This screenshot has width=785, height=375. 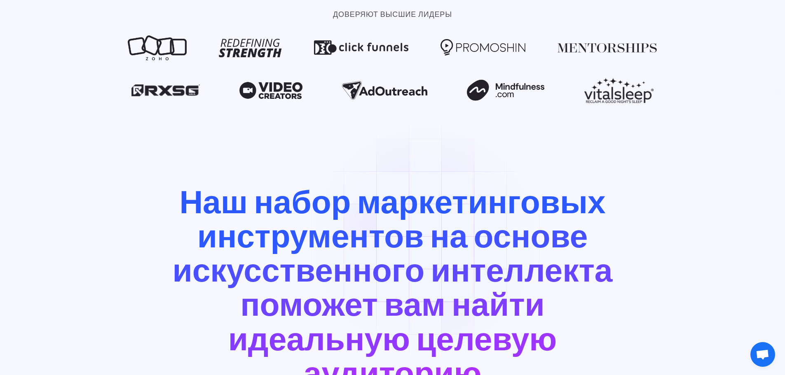 What do you see at coordinates (483, 48) in the screenshot?
I see `img: Промошин` at bounding box center [483, 48].